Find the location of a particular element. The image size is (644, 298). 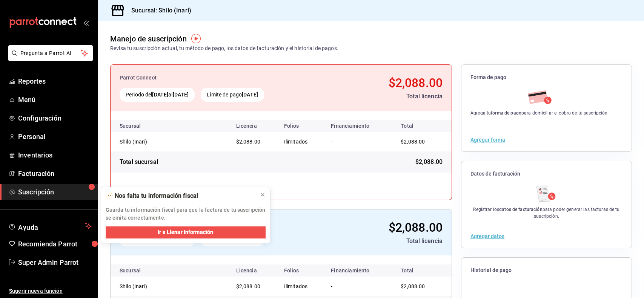

span: Sugerir nueva función is located at coordinates (50, 291).